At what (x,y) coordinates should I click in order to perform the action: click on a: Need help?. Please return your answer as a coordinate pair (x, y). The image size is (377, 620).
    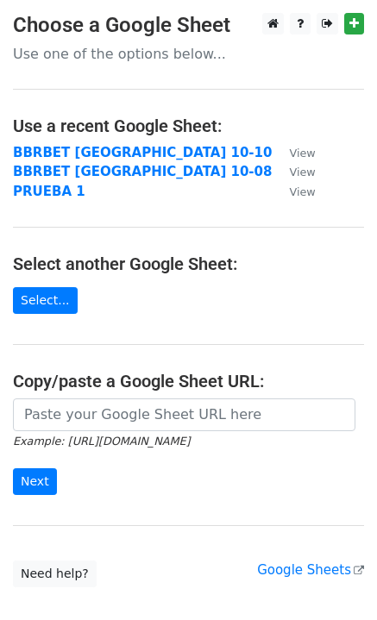
    Looking at the image, I should click on (54, 573).